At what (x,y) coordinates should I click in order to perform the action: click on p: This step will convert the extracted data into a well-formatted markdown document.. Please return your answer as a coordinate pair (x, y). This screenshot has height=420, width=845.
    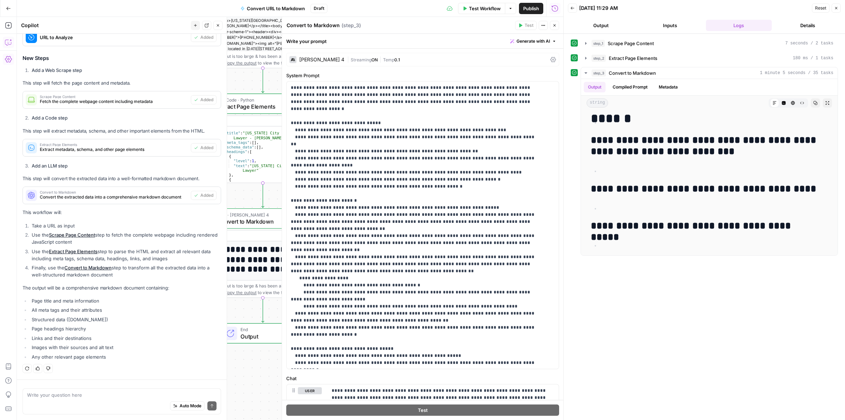
    Looking at the image, I should click on (122, 178).